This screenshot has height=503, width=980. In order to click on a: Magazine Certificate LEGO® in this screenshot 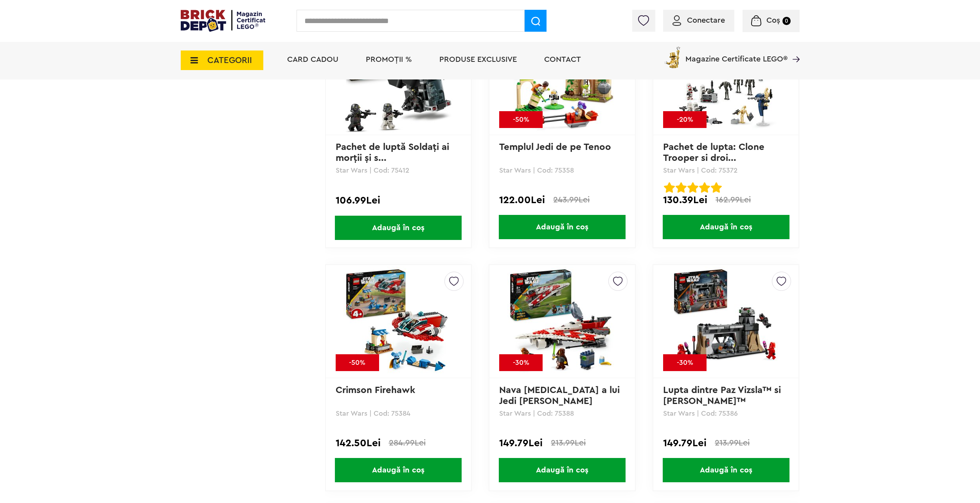, I will do `click(794, 49)`.